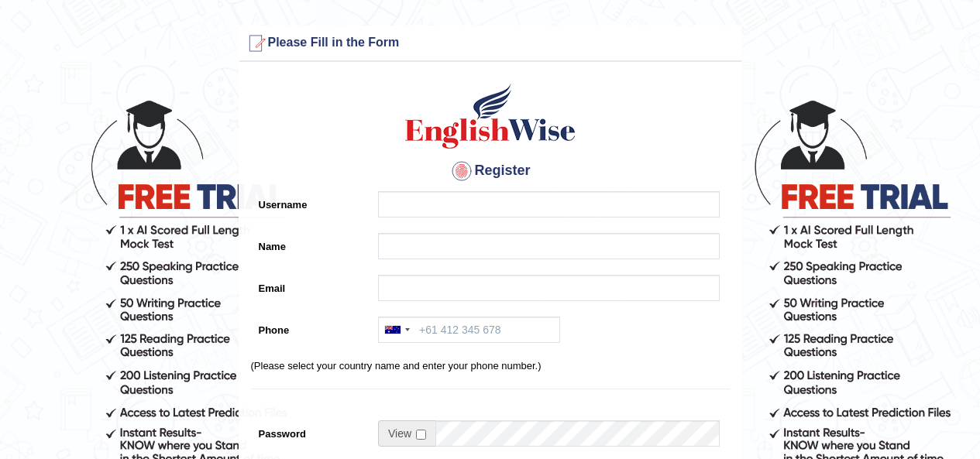 The image size is (980, 459). Describe the element at coordinates (311, 327) in the screenshot. I see `label: Phone` at that location.